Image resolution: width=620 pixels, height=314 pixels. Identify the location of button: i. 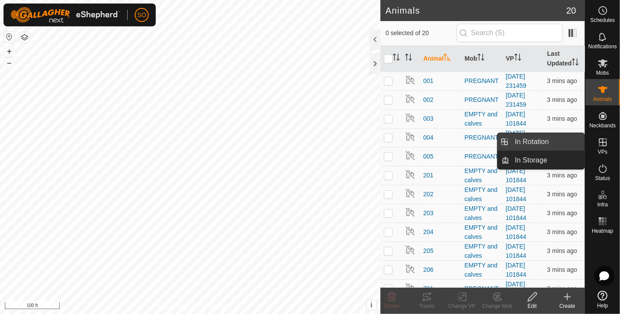
(371, 305).